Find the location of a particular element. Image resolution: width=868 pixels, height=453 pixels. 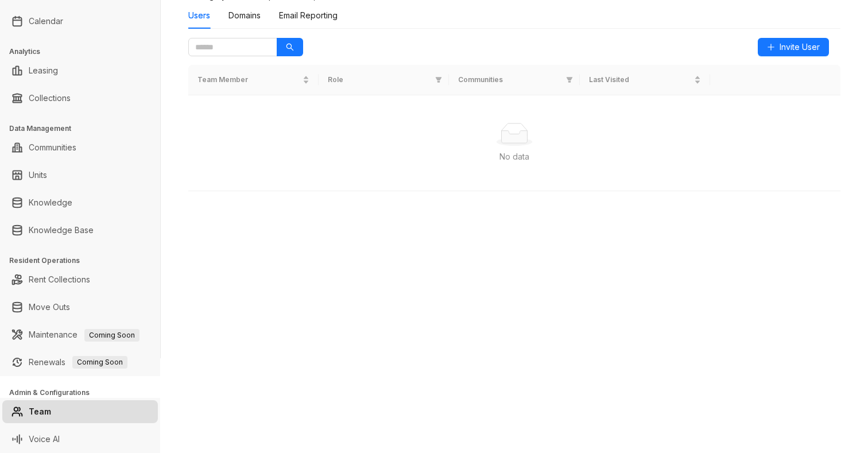

th: Role is located at coordinates (383, 80).